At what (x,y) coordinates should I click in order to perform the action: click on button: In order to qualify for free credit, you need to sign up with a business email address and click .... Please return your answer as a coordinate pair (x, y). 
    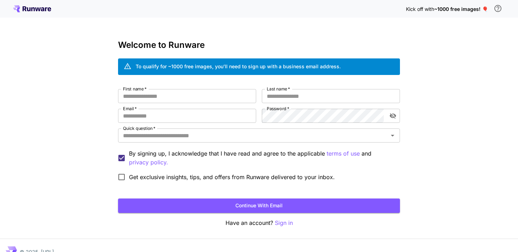
    Looking at the image, I should click on (498, 8).